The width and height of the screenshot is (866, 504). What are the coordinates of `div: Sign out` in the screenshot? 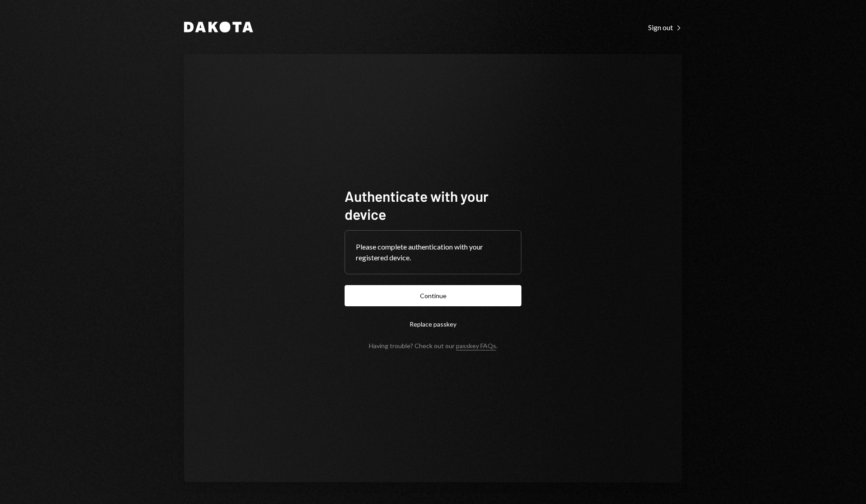 It's located at (665, 28).